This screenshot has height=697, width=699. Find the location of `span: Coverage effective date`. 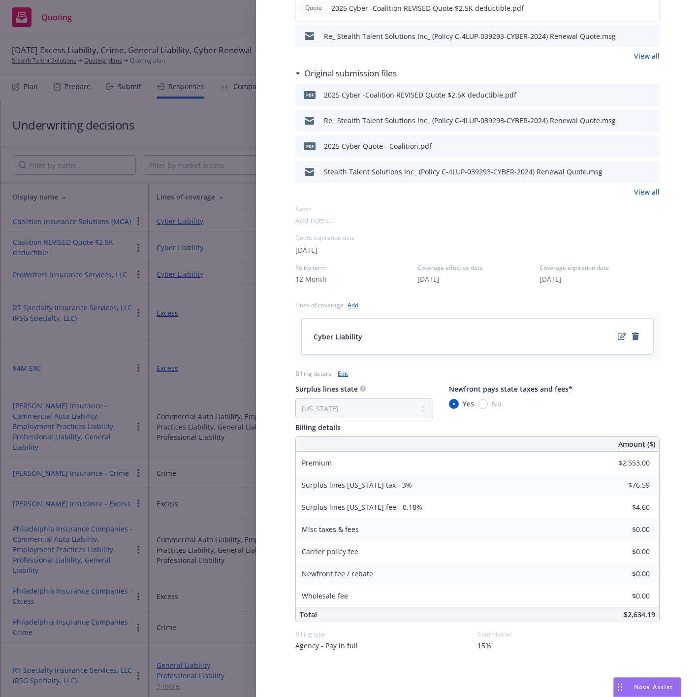

span: Coverage effective date is located at coordinates (478, 267).